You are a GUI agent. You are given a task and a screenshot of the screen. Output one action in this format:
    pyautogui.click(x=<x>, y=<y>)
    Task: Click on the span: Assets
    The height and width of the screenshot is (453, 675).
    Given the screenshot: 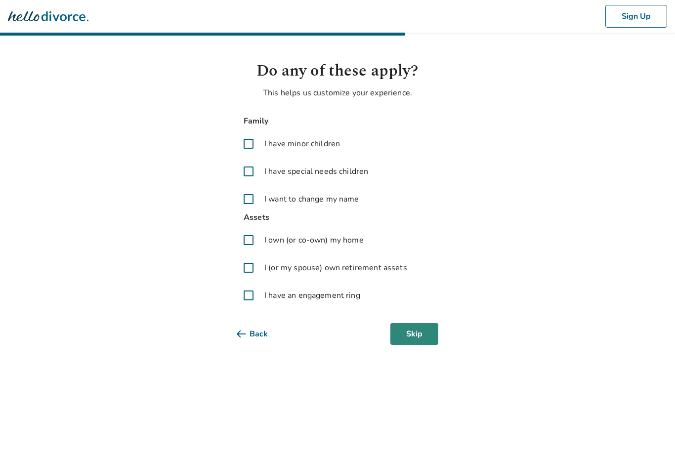 What is the action you would take?
    pyautogui.click(x=338, y=218)
    